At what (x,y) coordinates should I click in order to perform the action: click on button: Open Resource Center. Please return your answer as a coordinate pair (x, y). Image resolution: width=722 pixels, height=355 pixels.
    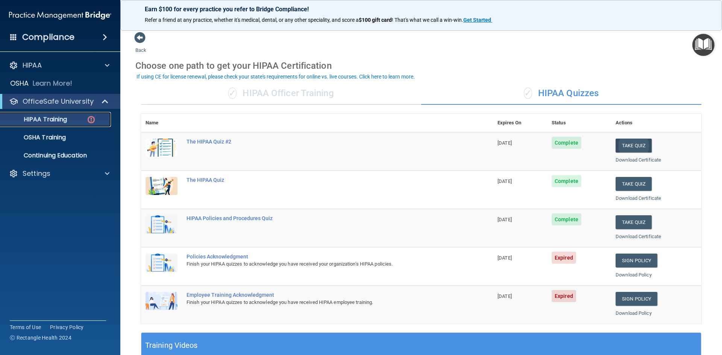
    Looking at the image, I should click on (703, 45).